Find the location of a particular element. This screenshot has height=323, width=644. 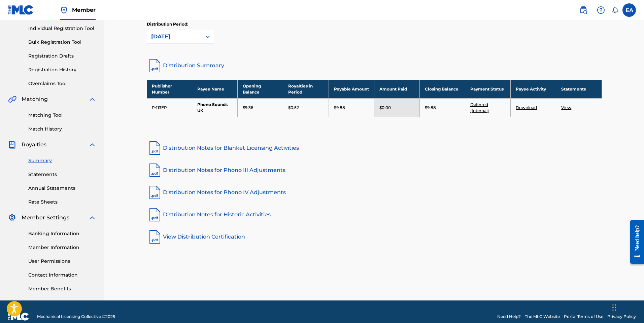

div: Notifications is located at coordinates (615, 10).